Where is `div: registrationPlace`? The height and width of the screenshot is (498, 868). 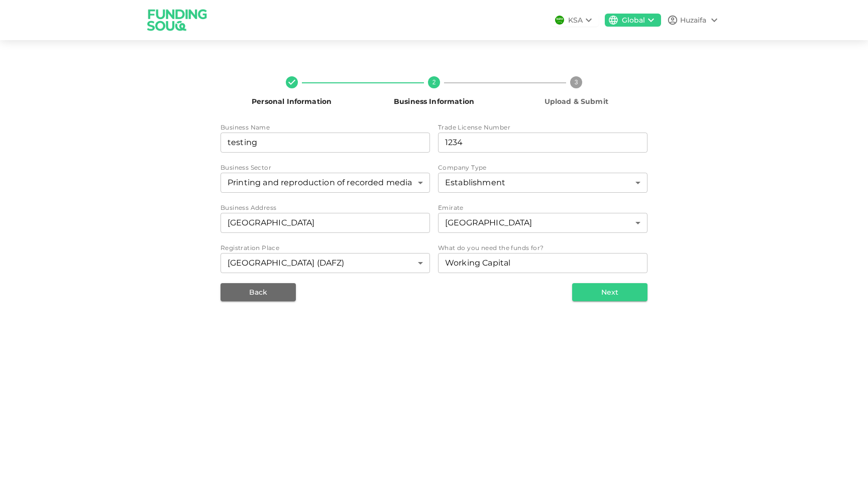 div: registrationPlace is located at coordinates (325, 263).